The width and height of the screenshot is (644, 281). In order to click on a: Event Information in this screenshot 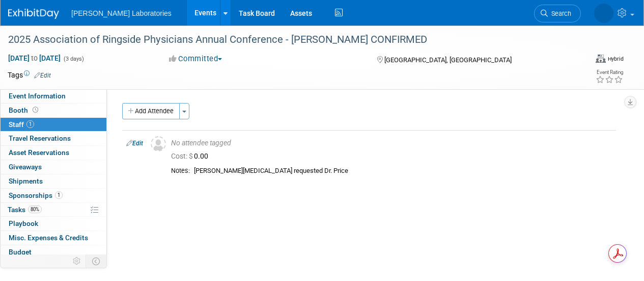, I will do `click(53, 96)`.